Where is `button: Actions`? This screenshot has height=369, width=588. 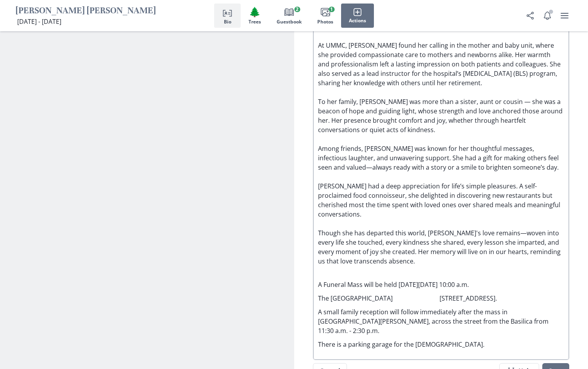 button: Actions is located at coordinates (357, 16).